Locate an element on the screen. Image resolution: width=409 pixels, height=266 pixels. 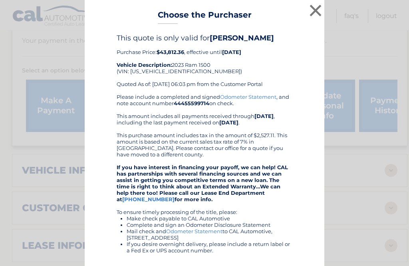
h3: Choose the Purchaser is located at coordinates (205, 17).